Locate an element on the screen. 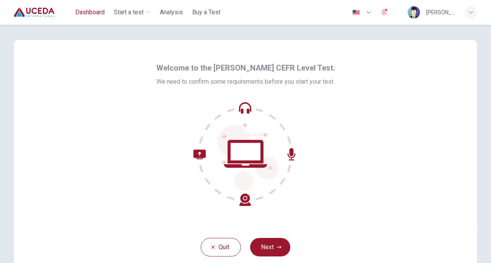 The image size is (491, 263). a: Dashboard is located at coordinates (90, 12).